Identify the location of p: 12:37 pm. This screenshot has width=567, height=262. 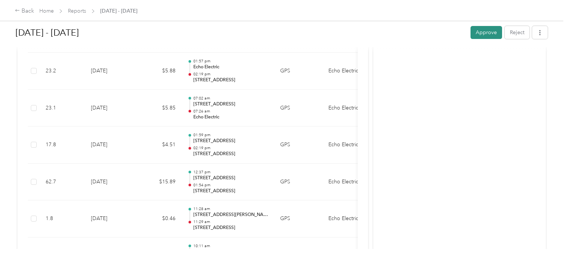
(231, 172).